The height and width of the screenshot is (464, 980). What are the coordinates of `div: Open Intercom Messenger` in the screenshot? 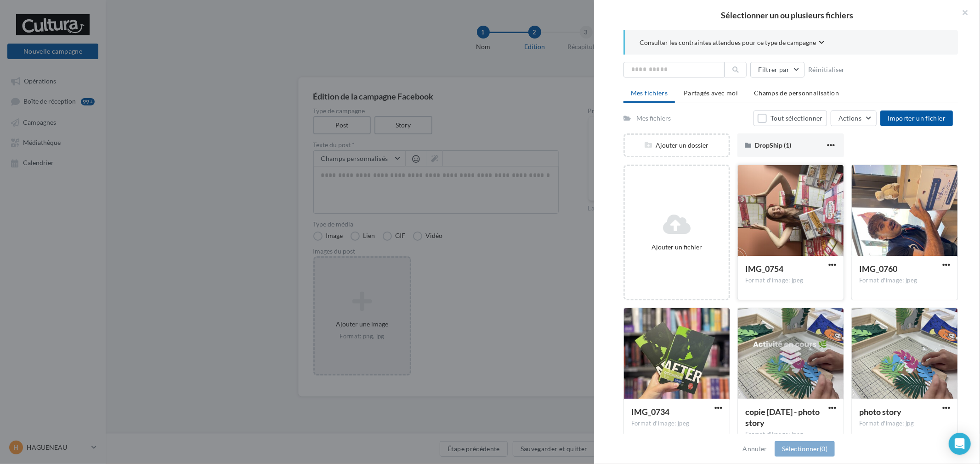 It's located at (959, 444).